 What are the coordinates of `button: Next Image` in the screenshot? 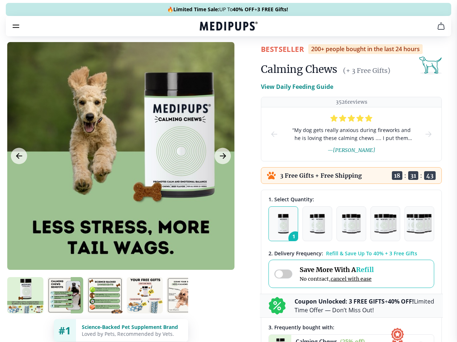 It's located at (223, 156).